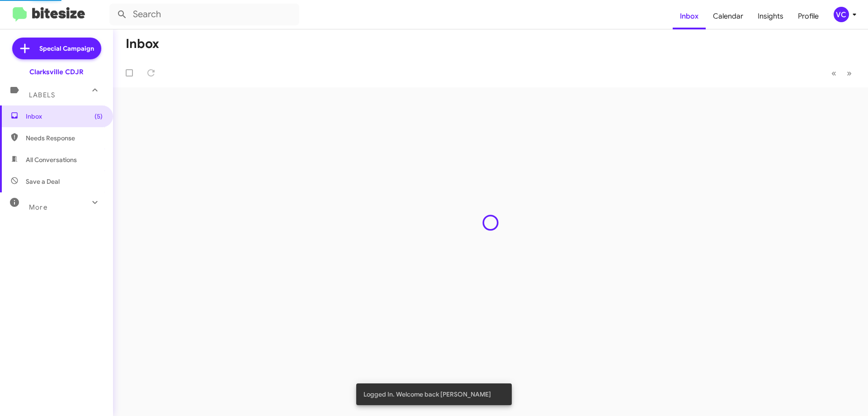 This screenshot has width=868, height=416. I want to click on div: Clarksville CDJR, so click(57, 72).